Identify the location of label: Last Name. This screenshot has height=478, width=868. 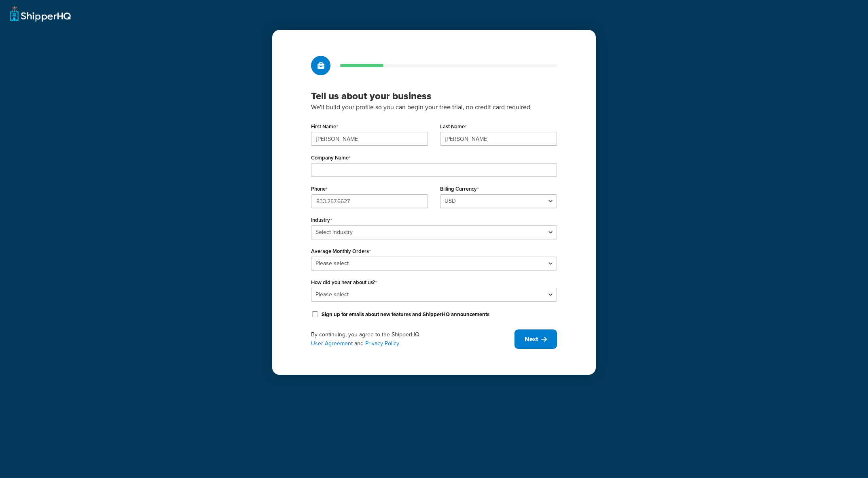
(453, 127).